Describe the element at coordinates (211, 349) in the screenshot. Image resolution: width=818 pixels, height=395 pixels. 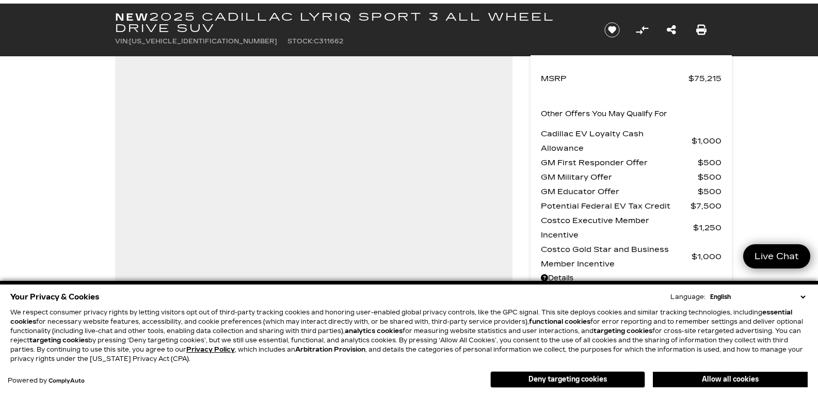
I see `u: Privacy Policy` at that location.